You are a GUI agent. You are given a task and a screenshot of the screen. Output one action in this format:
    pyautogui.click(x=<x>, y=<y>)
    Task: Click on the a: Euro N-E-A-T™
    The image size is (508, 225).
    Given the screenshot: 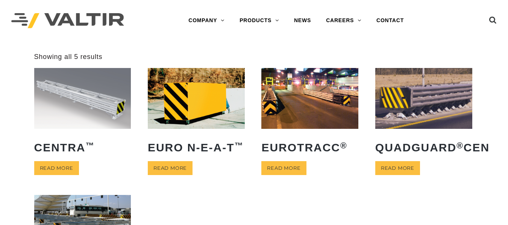 What is the action you would take?
    pyautogui.click(x=196, y=114)
    